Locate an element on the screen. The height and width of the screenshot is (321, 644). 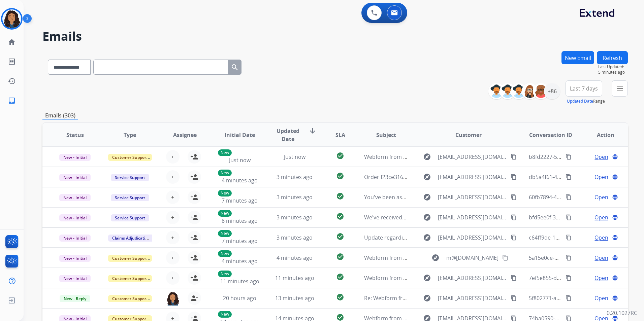
span: Assignee is located at coordinates (185, 135).